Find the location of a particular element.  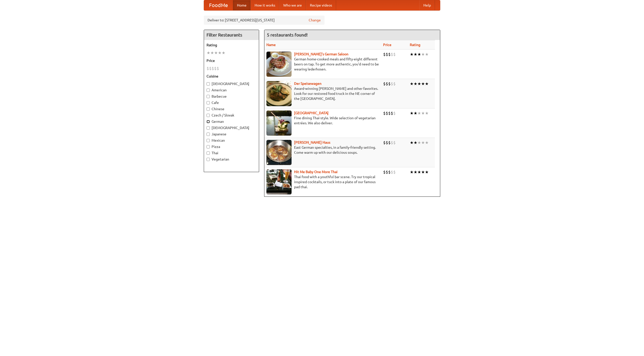

b: Der Speisewagen is located at coordinates (308, 84).